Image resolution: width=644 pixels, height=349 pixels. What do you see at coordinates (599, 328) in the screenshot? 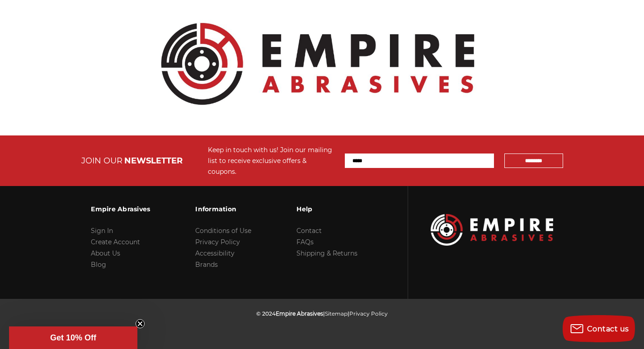
I see `button: Contact us` at bounding box center [599, 328].